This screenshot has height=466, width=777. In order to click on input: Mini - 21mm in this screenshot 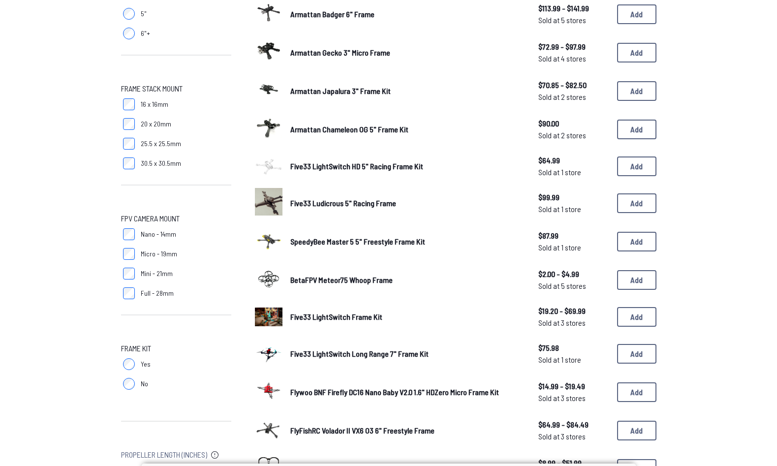, I will do `click(129, 274)`.